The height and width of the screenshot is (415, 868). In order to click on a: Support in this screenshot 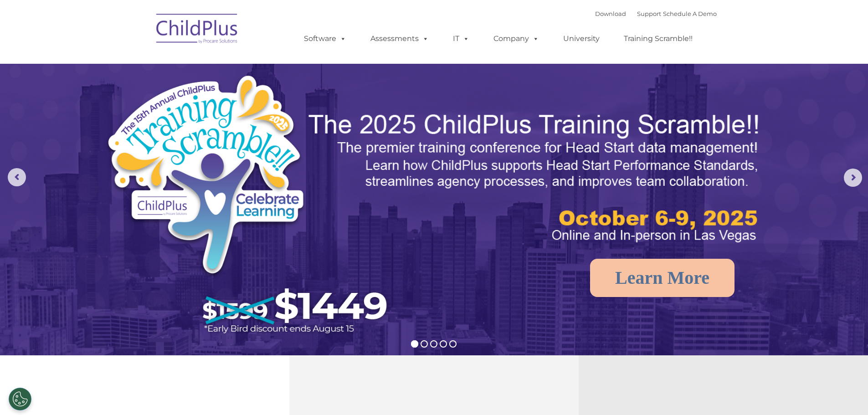, I will do `click(649, 13)`.